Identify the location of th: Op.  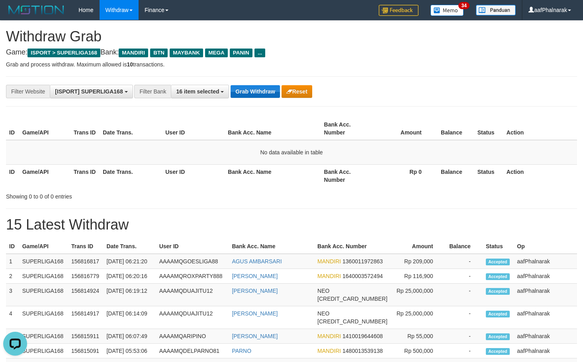
(545, 246).